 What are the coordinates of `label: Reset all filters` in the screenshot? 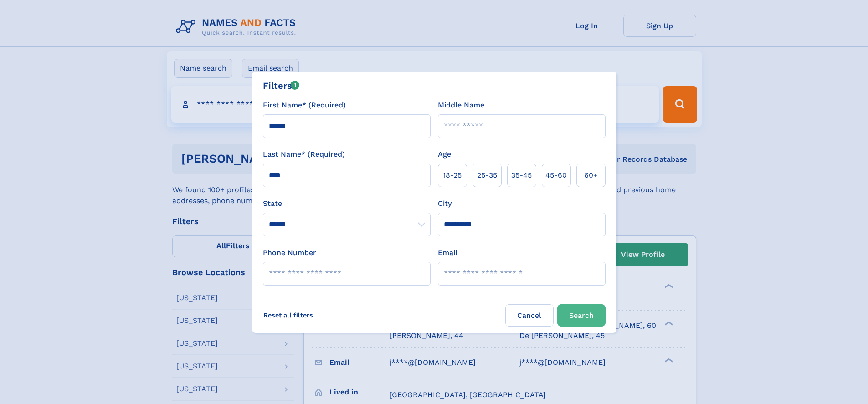 It's located at (288, 315).